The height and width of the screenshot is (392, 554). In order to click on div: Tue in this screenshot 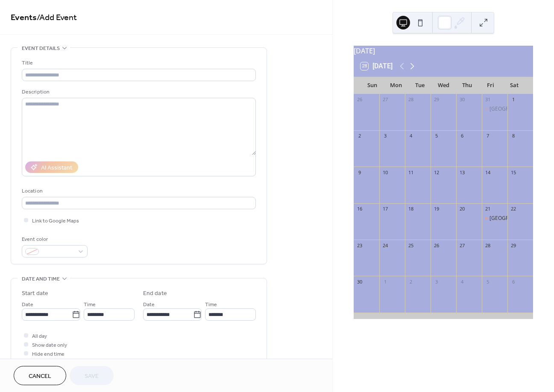, I will do `click(419, 85)`.